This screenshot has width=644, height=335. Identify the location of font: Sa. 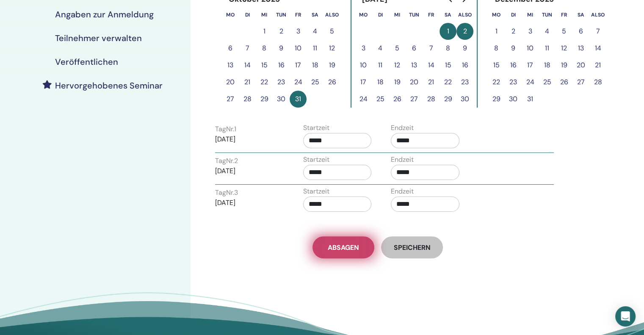
(315, 15).